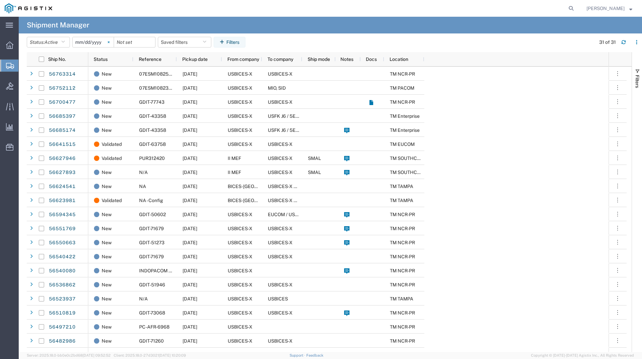 The height and width of the screenshot is (359, 642). Describe the element at coordinates (152, 243) in the screenshot. I see `span: GDIT-51273` at that location.